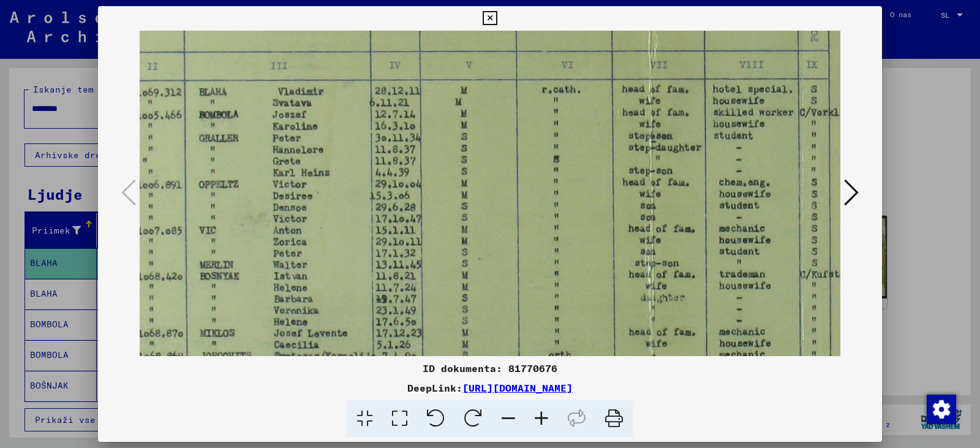 The image size is (980, 448). I want to click on div: Sprememba soglasja, so click(940, 408).